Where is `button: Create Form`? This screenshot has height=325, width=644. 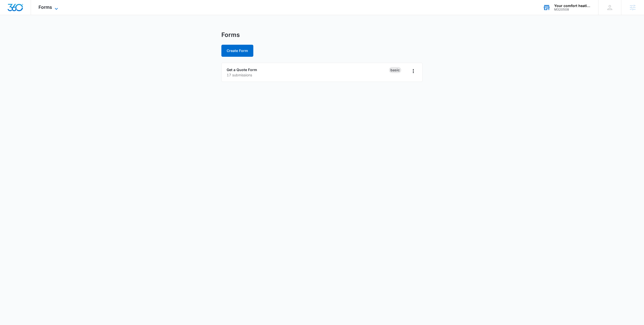
button: Create Form is located at coordinates (237, 51).